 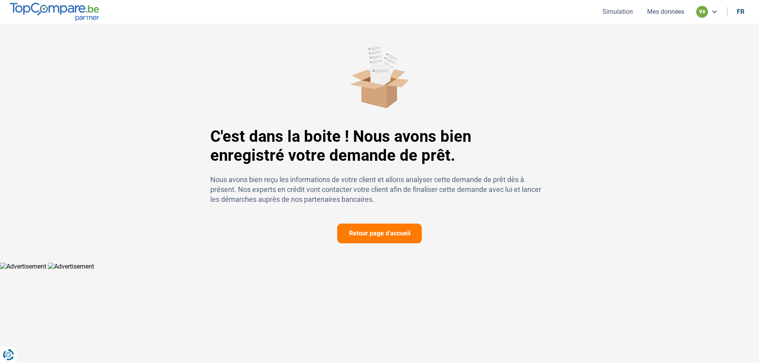 I want to click on div: ve, so click(x=702, y=12).